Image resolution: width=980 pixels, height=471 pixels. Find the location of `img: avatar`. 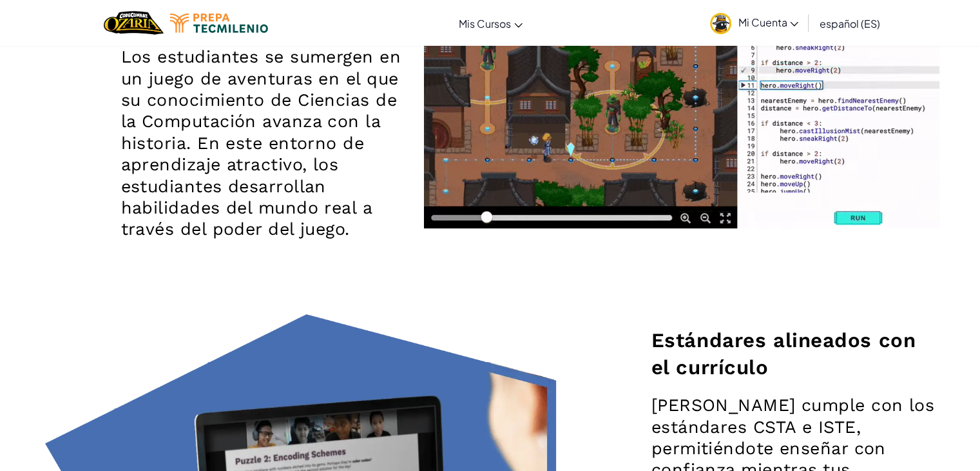

img: avatar is located at coordinates (720, 24).